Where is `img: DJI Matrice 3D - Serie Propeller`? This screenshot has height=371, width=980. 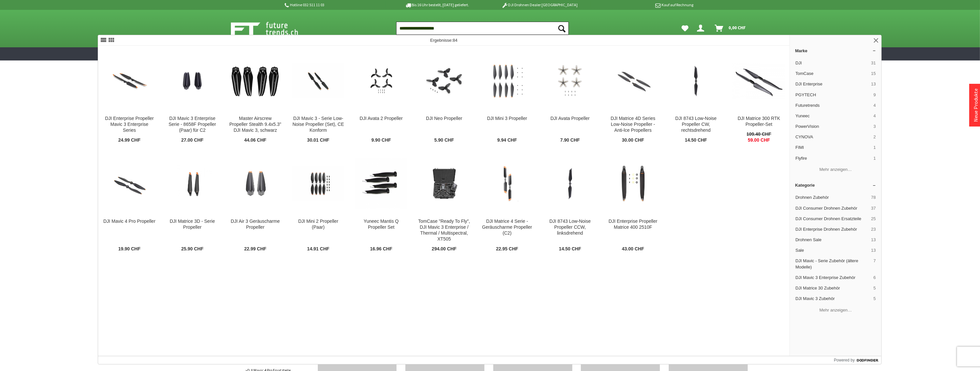
img: DJI Matrice 3D - Serie Propeller is located at coordinates (192, 184).